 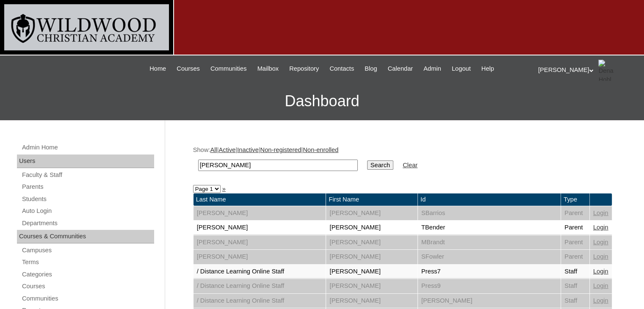 I want to click on a: Terms, so click(x=88, y=262).